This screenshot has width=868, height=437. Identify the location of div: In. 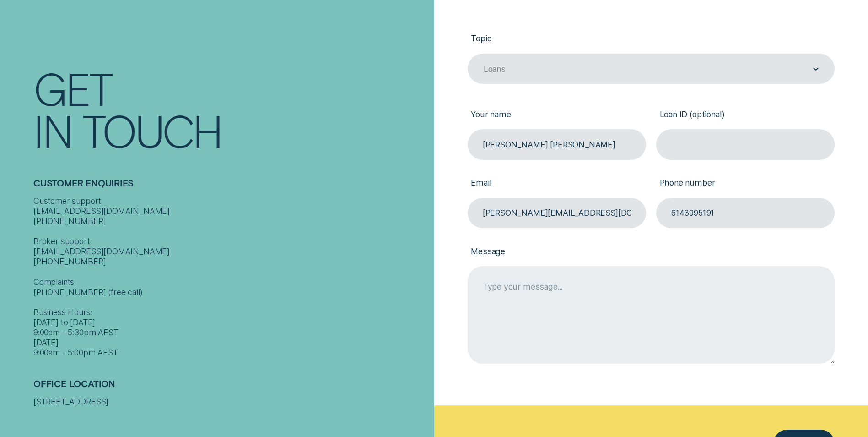
(52, 130).